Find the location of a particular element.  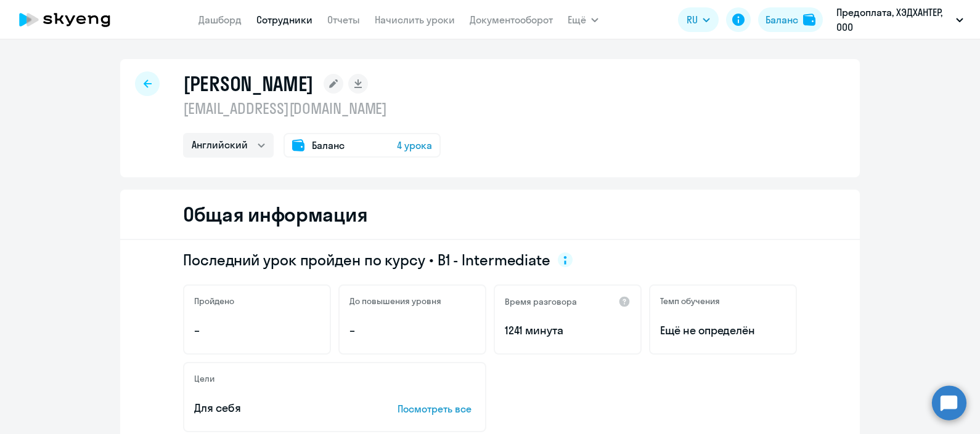

button: Ещё is located at coordinates (583, 20).